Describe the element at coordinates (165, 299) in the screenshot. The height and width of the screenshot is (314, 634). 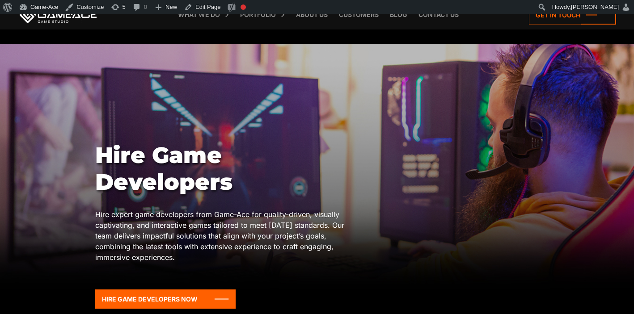
I see `a: Hire game developers now` at that location.